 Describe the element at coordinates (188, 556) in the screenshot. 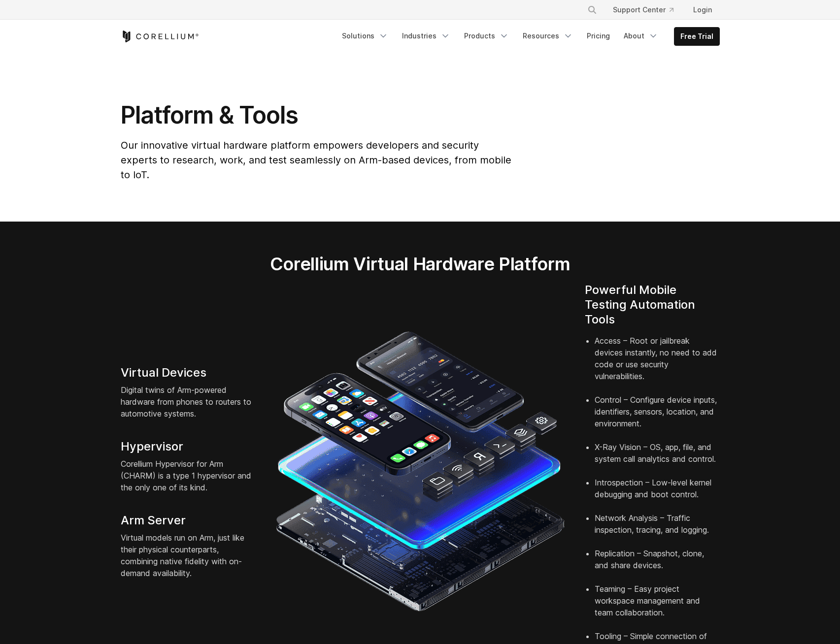

I see `p: Virtual models run on Arm, just like their physical counterparts, combining native fidelity with ...` at that location.